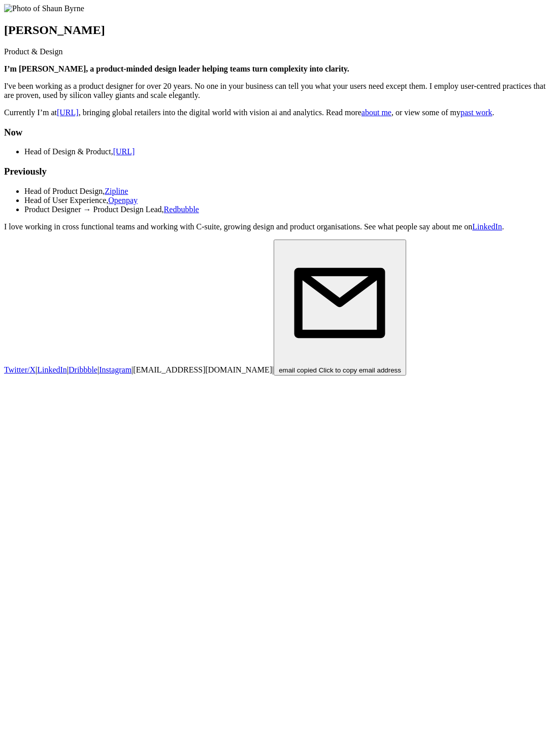 The image size is (560, 745). What do you see at coordinates (307, 370) in the screenshot?
I see `span: copied` at bounding box center [307, 370].